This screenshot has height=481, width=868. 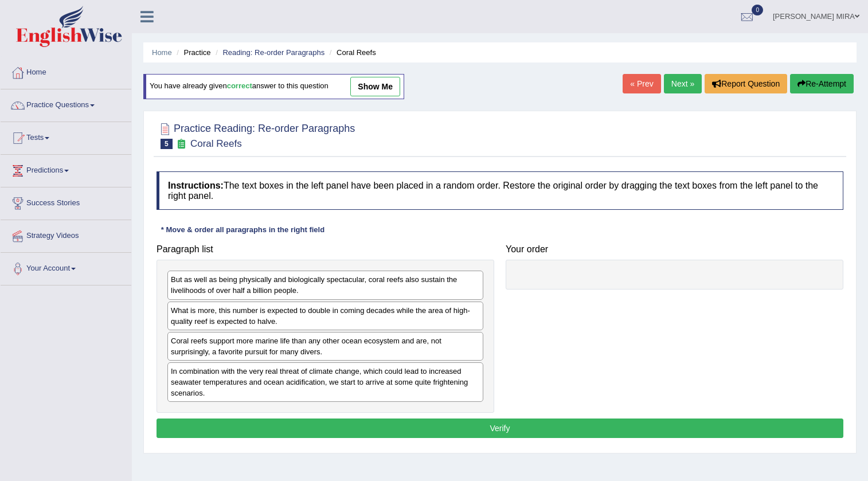 What do you see at coordinates (66, 137) in the screenshot?
I see `a: Tests` at bounding box center [66, 137].